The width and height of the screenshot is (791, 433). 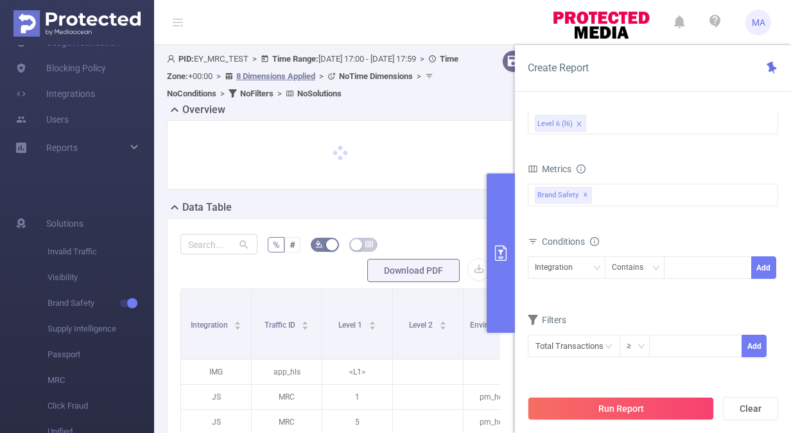 What do you see at coordinates (77, 23) in the screenshot?
I see `img: Protected Media` at bounding box center [77, 23].